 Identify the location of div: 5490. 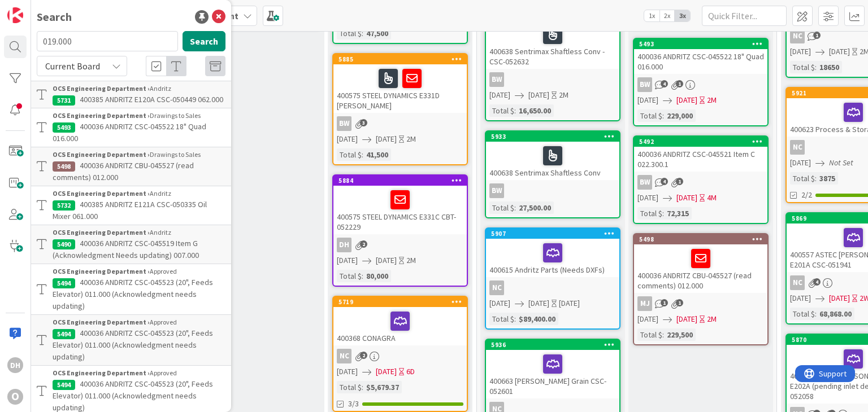
(64, 245).